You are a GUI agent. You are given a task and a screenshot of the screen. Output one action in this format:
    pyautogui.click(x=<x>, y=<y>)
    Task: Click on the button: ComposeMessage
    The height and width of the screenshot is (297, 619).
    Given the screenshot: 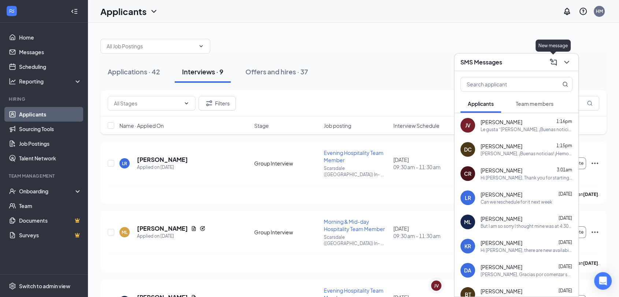 What is the action you would take?
    pyautogui.click(x=554, y=62)
    